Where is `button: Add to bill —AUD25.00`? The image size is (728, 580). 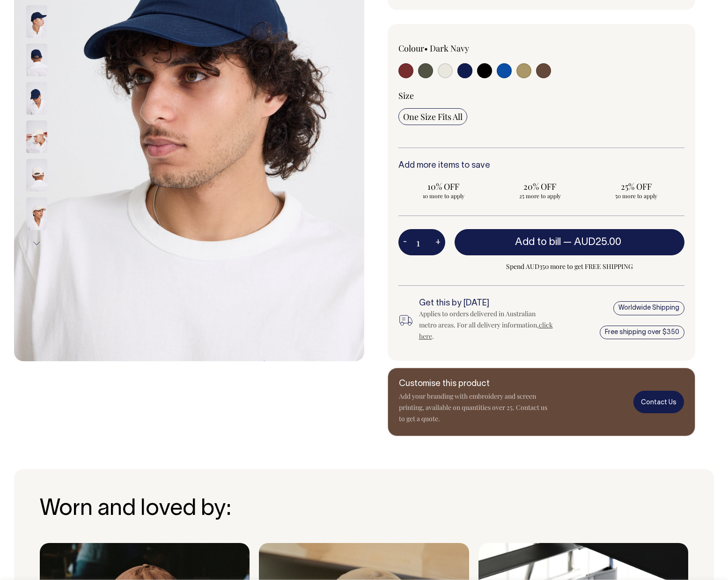 button: Add to bill —AUD25.00 is located at coordinates (570, 242).